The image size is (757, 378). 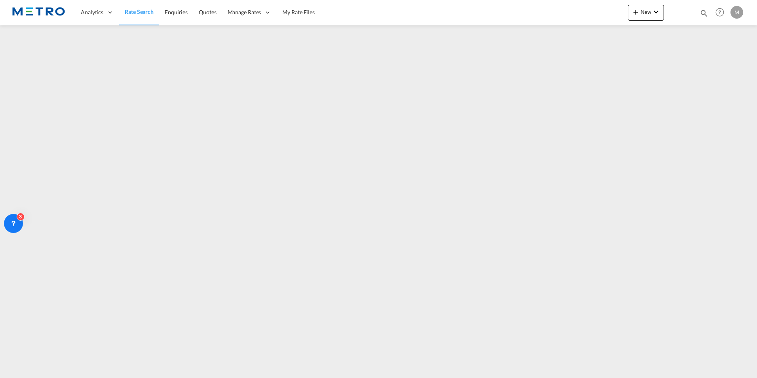 What do you see at coordinates (720, 12) in the screenshot?
I see `span: Help` at bounding box center [720, 12].